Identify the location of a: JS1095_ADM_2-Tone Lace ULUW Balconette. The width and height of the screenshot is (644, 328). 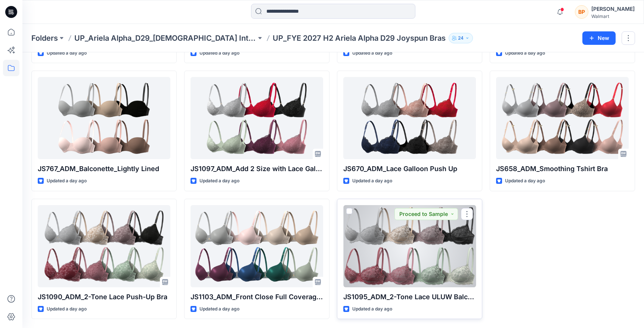
(410, 246).